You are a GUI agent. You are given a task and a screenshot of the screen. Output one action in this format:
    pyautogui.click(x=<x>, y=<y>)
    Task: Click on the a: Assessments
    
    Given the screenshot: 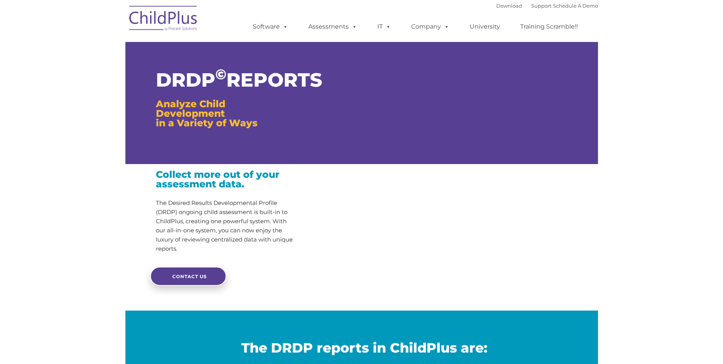 What is the action you would take?
    pyautogui.click(x=333, y=27)
    